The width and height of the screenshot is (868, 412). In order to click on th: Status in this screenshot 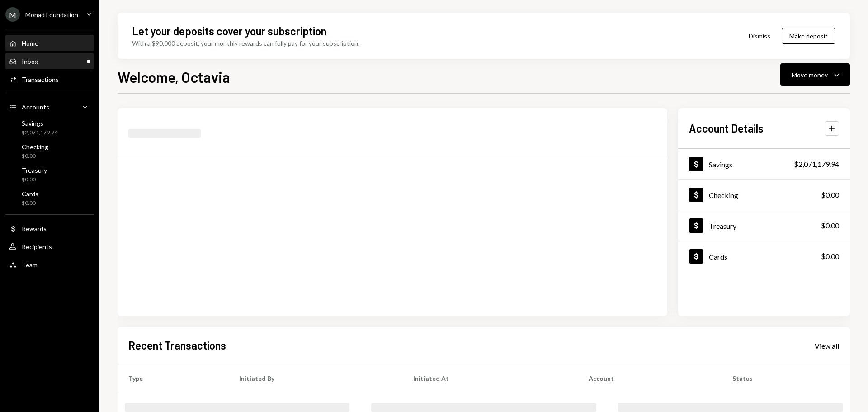, I will do `click(785, 379)`.